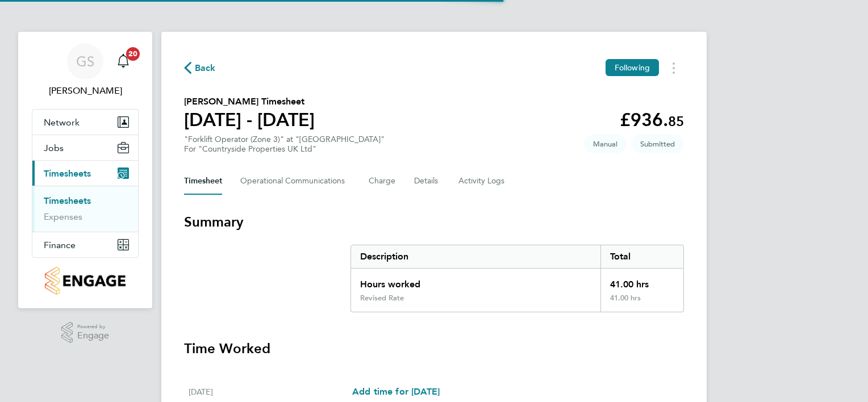 Image resolution: width=868 pixels, height=402 pixels. What do you see at coordinates (93, 336) in the screenshot?
I see `span: Engage` at bounding box center [93, 336].